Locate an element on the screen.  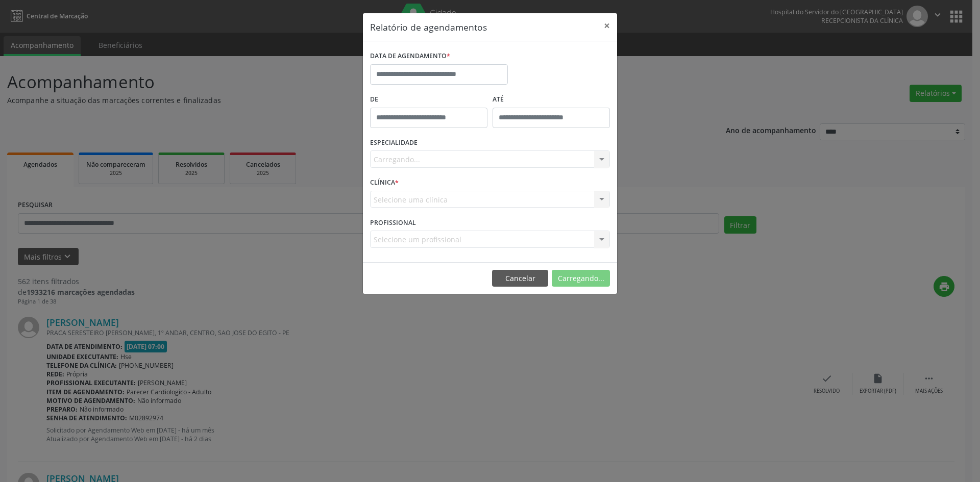
button: Carregando... is located at coordinates (580, 279).